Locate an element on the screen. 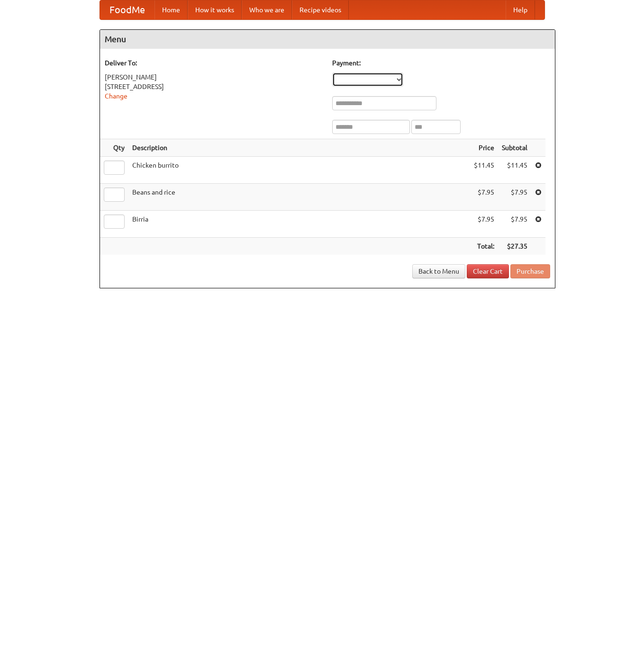  a: FoodMe is located at coordinates (127, 10).